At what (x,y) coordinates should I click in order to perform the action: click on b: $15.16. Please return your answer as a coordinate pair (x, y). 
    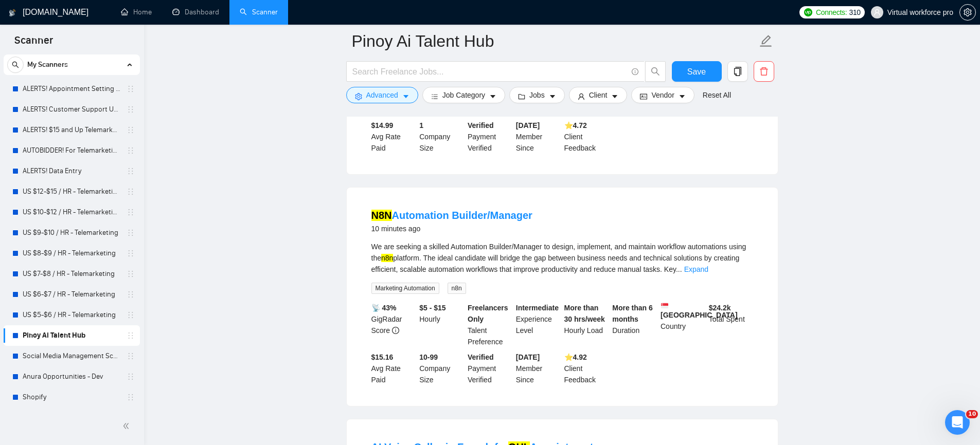
    Looking at the image, I should click on (382, 357).